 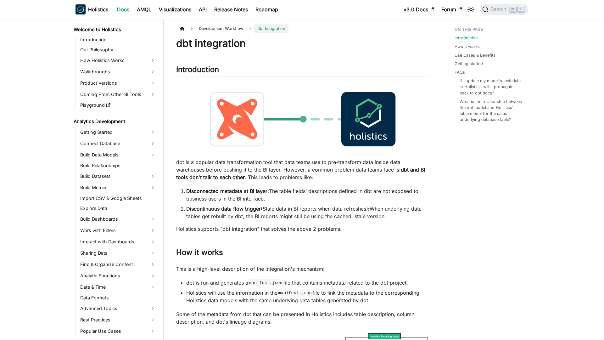 I want to click on a: Build Dashboards, so click(x=118, y=219).